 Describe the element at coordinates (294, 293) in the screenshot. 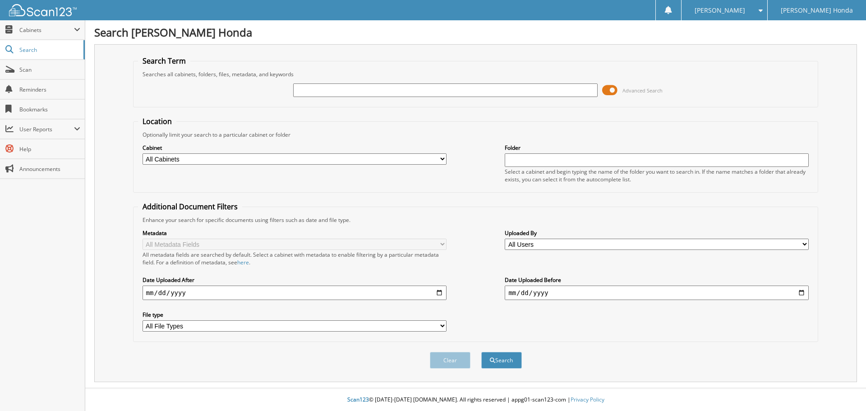

I see `input: start` at that location.